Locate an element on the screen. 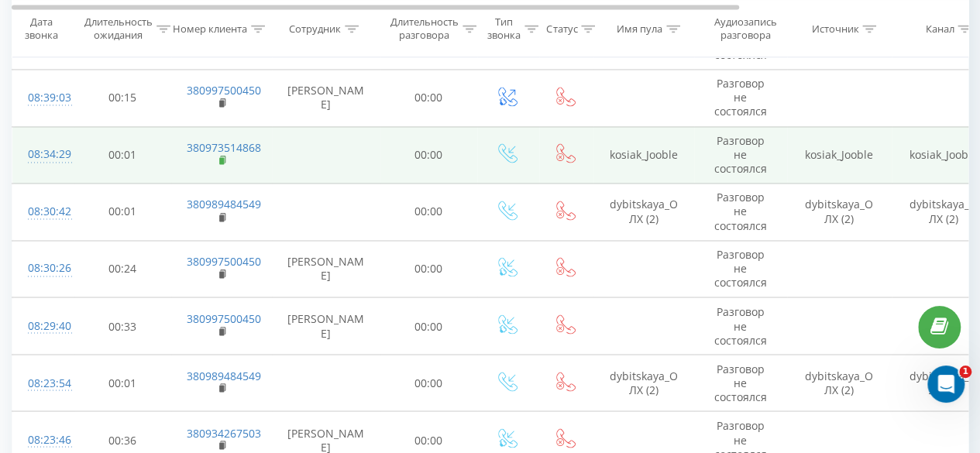  div: Сотрудник is located at coordinates (315, 29).